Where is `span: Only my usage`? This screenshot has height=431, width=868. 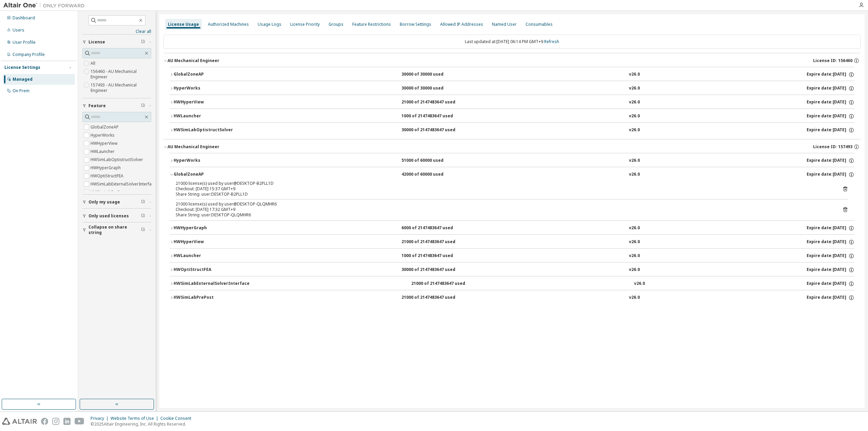
span: Only my usage is located at coordinates (104, 202).